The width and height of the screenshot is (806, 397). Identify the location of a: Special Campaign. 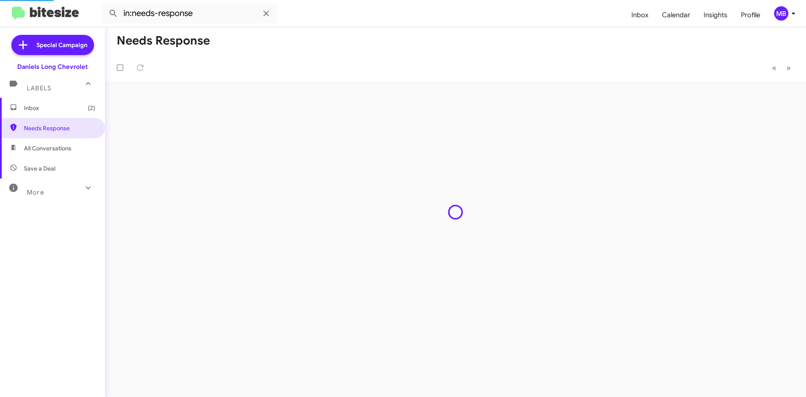
(52, 45).